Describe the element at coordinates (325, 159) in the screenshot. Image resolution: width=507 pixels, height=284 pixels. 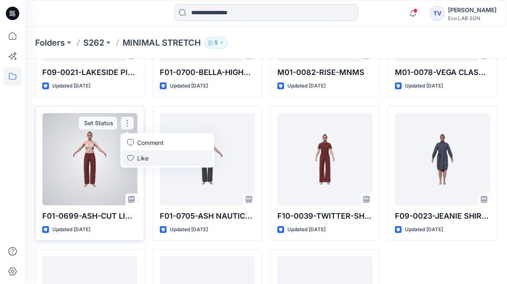
I see `a: F10-0039-TWITTER-SHORT SLEEVE-MNMS` at that location.